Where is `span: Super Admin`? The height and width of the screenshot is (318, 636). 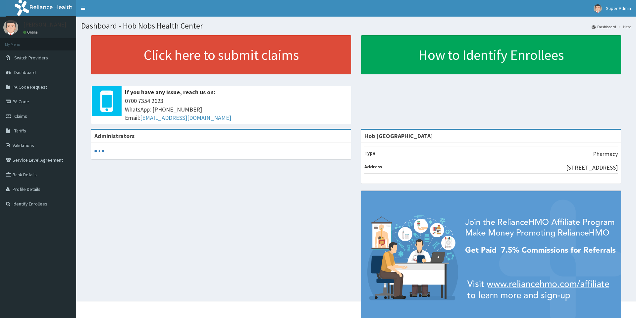 span: Super Admin is located at coordinates (619, 8).